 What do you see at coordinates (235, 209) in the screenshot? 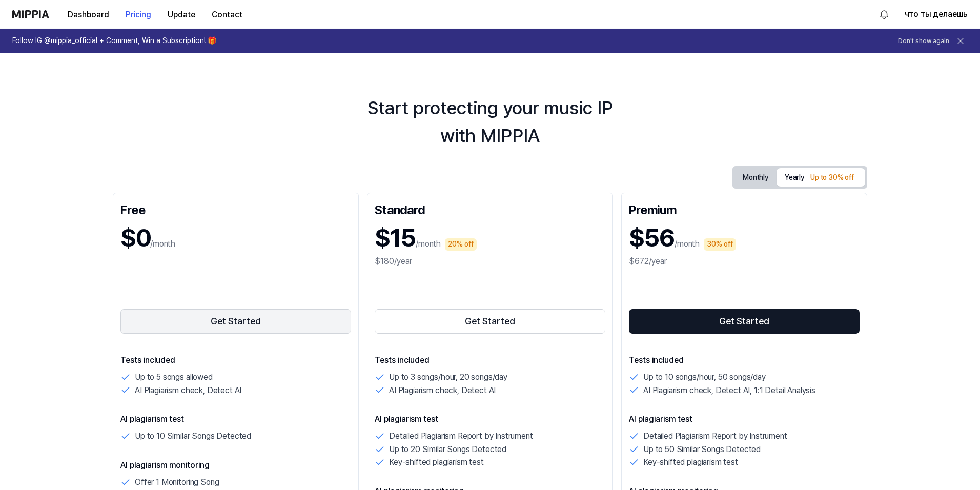
I see `div: Free` at bounding box center [235, 209].